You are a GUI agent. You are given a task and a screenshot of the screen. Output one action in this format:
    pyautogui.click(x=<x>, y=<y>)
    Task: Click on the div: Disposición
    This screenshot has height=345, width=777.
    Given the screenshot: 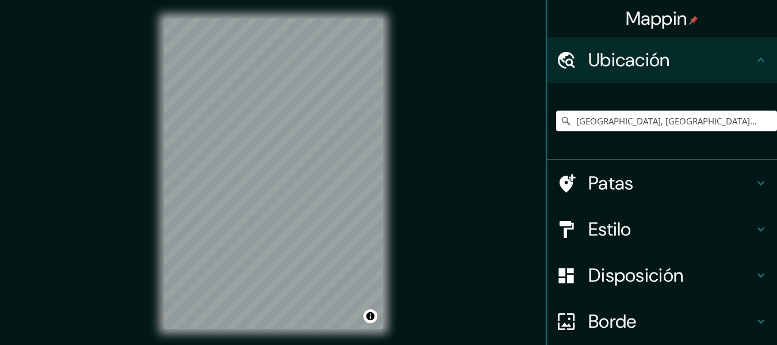 What is the action you would take?
    pyautogui.click(x=662, y=275)
    